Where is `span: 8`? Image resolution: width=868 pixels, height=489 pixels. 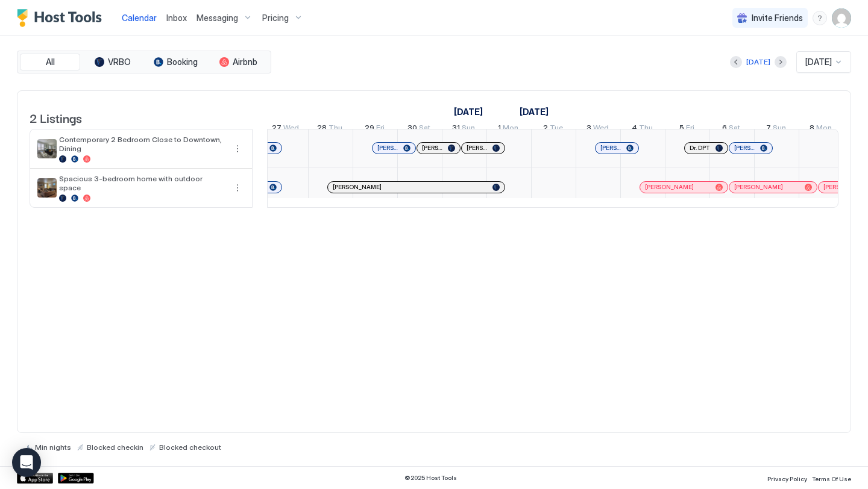 span: 8 is located at coordinates (812, 129).